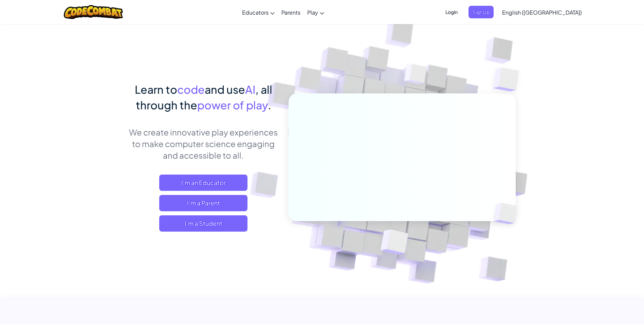 This screenshot has height=324, width=644. What do you see at coordinates (481, 12) in the screenshot?
I see `span: Sign Up` at bounding box center [481, 12].